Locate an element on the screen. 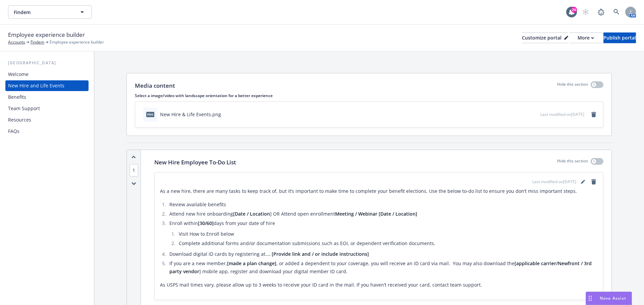 Image resolution: width=644 pixels, height=305 pixels. span: Nova Assist is located at coordinates (613, 298).